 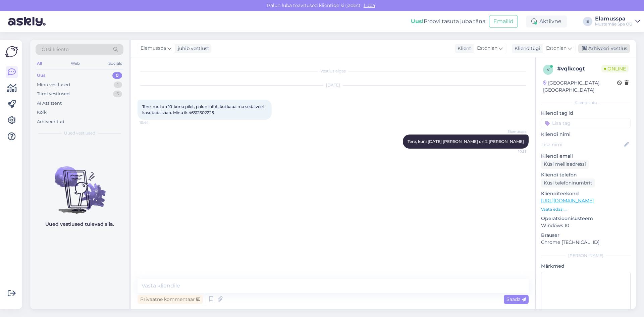 I want to click on input: Lisa tag, so click(x=585, y=124).